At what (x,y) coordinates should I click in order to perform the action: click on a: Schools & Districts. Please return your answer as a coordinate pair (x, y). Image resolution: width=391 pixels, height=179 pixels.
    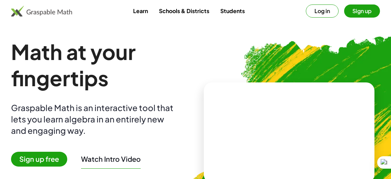
    Looking at the image, I should click on (184, 11).